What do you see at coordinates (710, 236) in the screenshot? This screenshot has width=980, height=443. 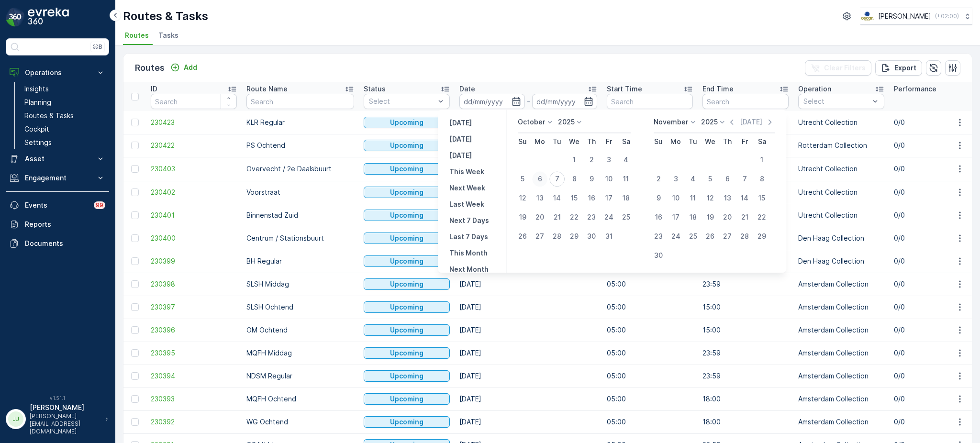 I see `div: 26` at bounding box center [710, 236].